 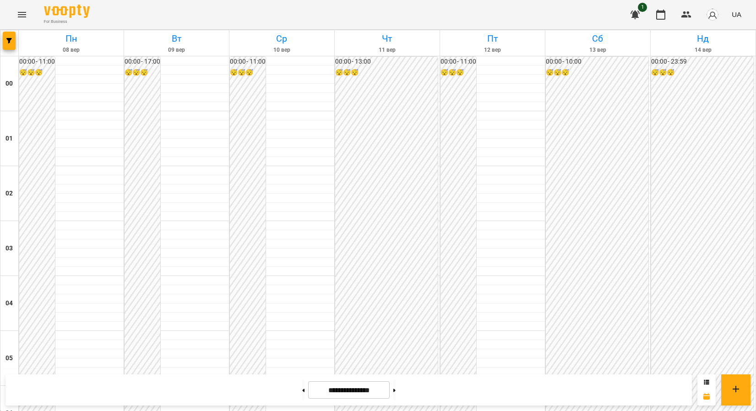 I want to click on h6: Пт, so click(x=492, y=38).